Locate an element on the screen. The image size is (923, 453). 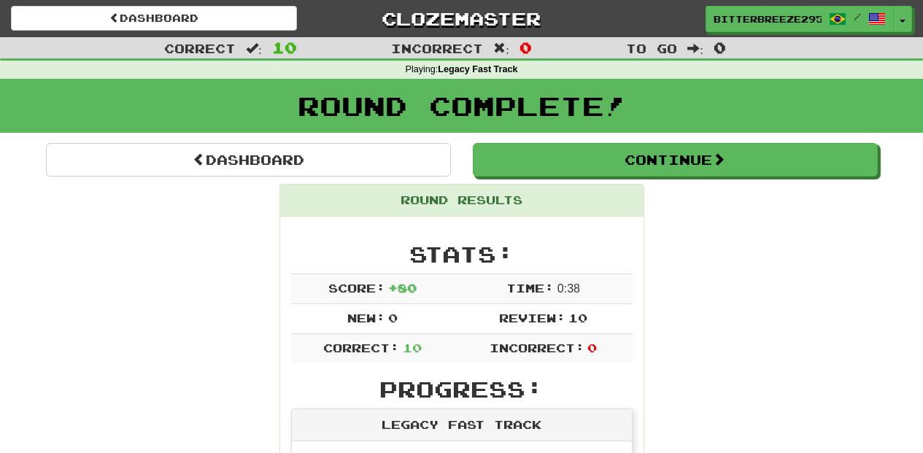
h1: Round Complete! is located at coordinates (461, 106).